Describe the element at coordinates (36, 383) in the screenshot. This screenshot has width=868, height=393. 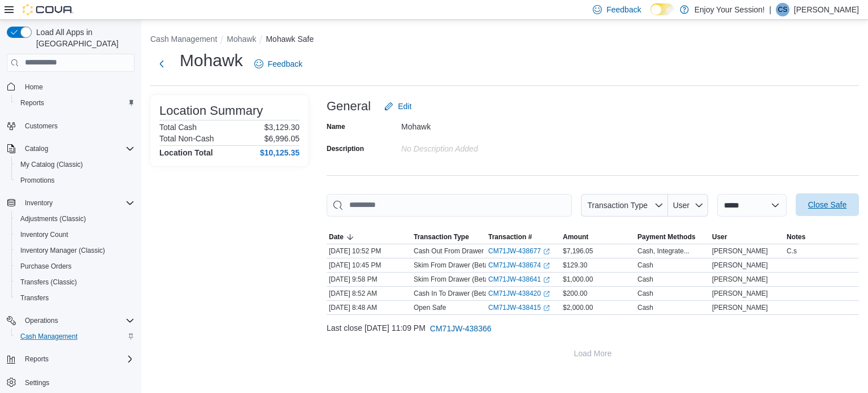
I see `a: Settings` at that location.